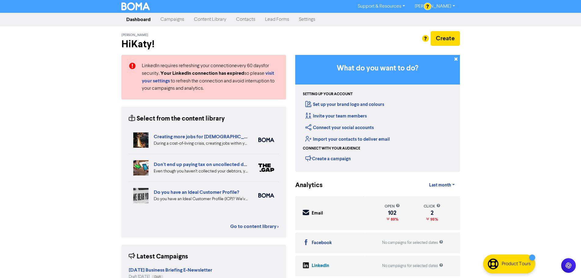 The width and height of the screenshot is (581, 278). Describe the element at coordinates (305, 185) in the screenshot. I see `div: Analytics` at that location.